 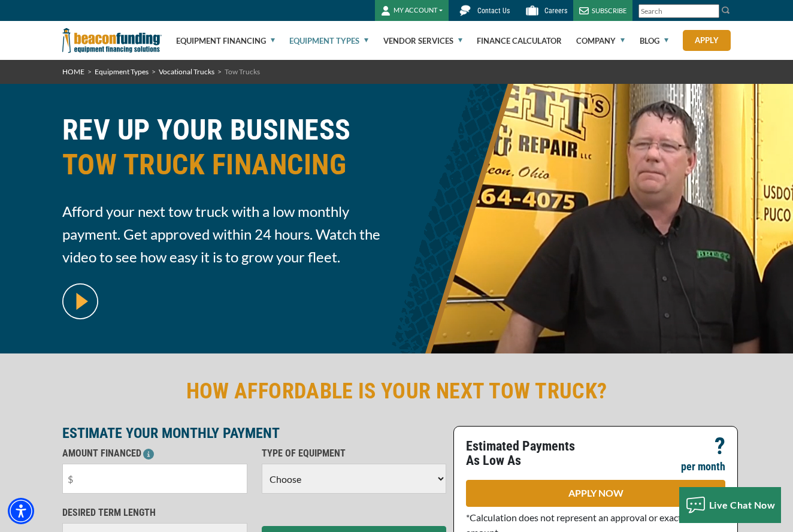 What do you see at coordinates (226, 151) in the screenshot?
I see `h1: REV UP YOUR BUSINESS` at bounding box center [226, 151].